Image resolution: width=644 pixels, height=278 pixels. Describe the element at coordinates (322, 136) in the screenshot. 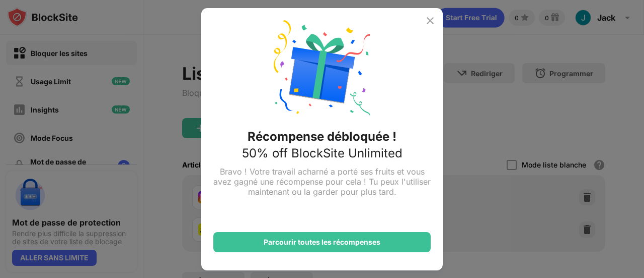

I see `div: Récompense débloquée !` at that location.